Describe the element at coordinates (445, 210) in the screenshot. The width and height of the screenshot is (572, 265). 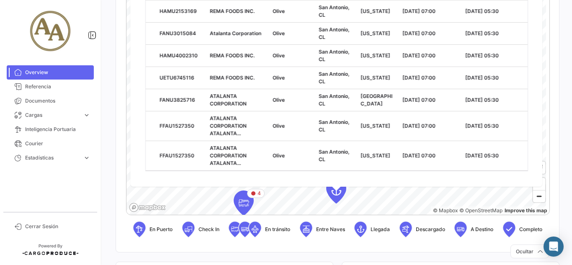
I see `a: Mapbox` at that location.